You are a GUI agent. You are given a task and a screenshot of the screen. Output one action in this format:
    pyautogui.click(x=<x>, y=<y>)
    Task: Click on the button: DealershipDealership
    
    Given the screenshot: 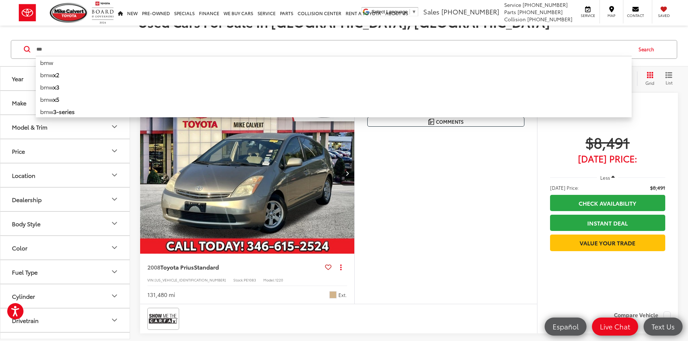 What is the action you would take?
    pyautogui.click(x=65, y=199)
    